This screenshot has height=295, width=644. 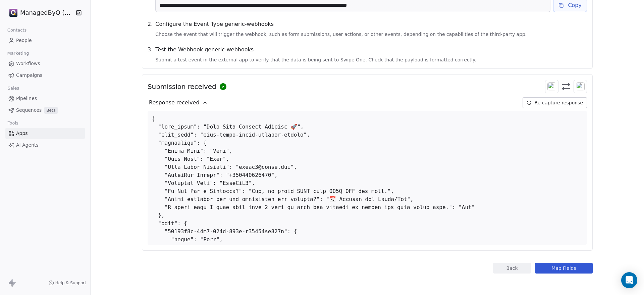 I want to click on a: AI Agents, so click(x=45, y=145).